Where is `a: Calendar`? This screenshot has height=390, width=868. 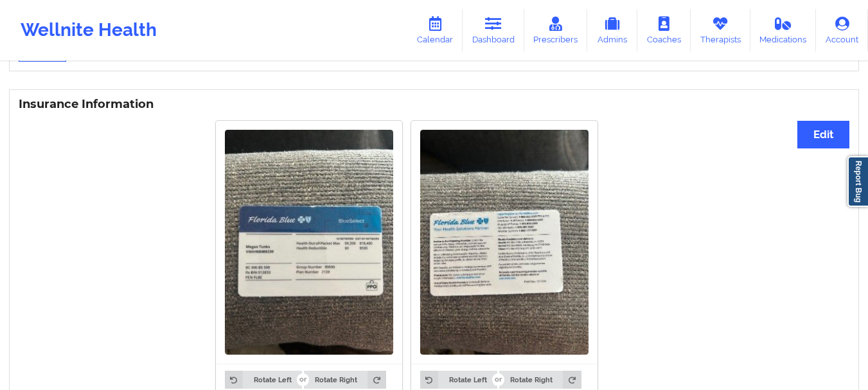
a: Calendar is located at coordinates (435, 30).